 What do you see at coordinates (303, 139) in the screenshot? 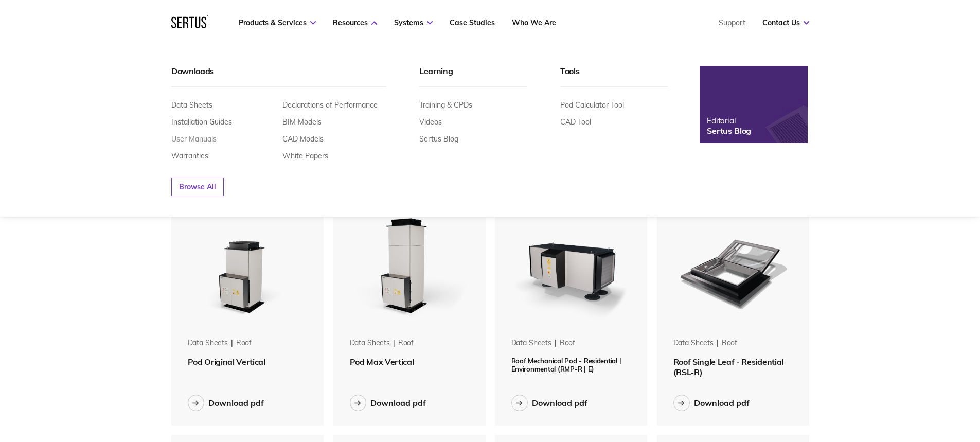
I see `a: CAD Models` at bounding box center [303, 139].